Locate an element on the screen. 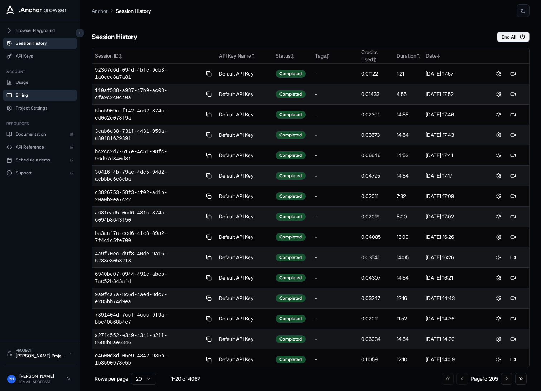 The width and height of the screenshot is (541, 391). span: 4a9f70ec-d9f8-40de-9a16-5238e3053213 is located at coordinates (148, 258).